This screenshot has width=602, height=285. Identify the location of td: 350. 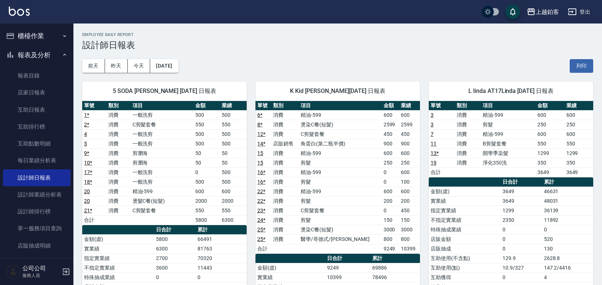
(550, 163).